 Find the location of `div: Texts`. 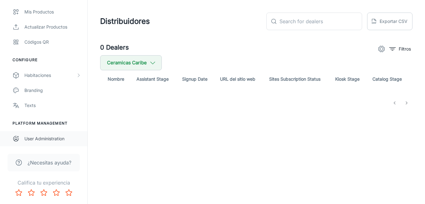

div: Texts is located at coordinates (53, 105).